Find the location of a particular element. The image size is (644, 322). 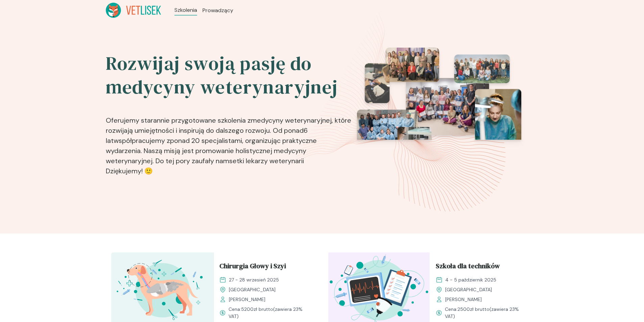

span: Prowadzący is located at coordinates (218, 11).